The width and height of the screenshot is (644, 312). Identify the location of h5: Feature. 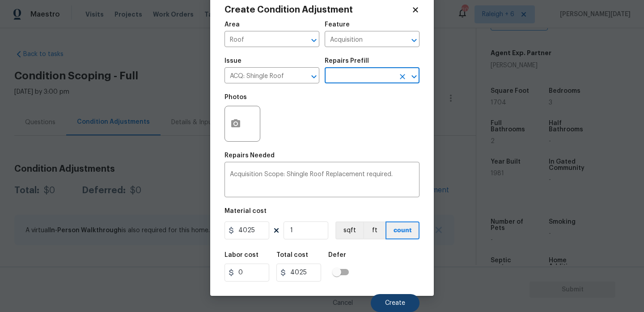
(337, 24).